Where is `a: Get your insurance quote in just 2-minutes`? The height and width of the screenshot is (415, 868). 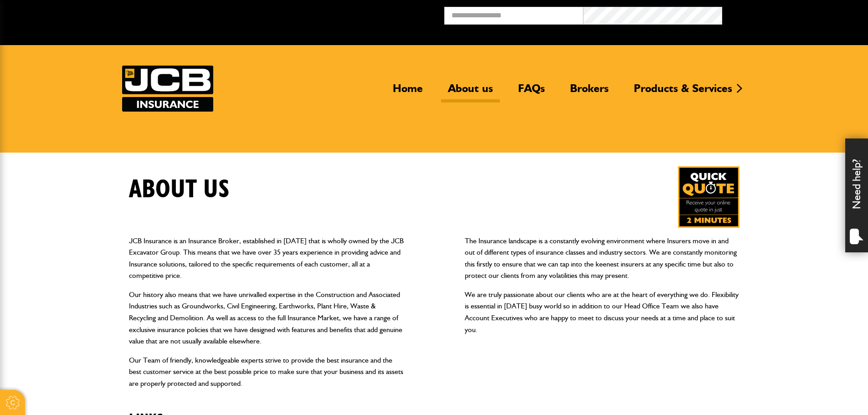
a: Get your insurance quote in just 2-minutes is located at coordinates (709, 197).